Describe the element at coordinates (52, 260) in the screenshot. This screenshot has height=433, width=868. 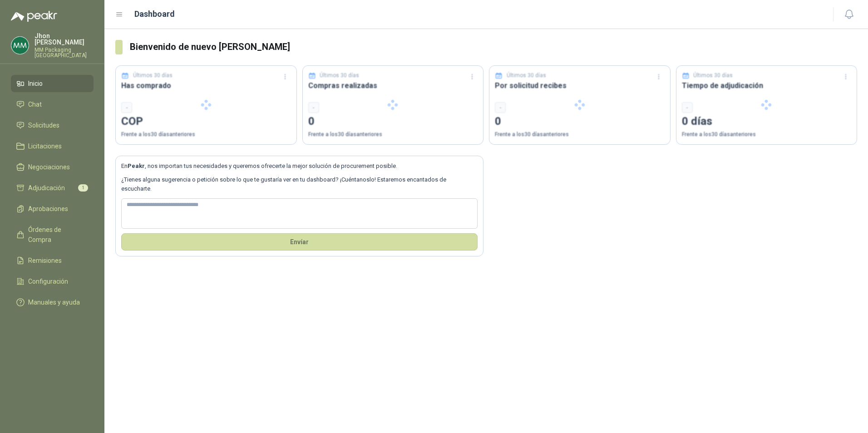
I see `a: Remisiones` at that location.